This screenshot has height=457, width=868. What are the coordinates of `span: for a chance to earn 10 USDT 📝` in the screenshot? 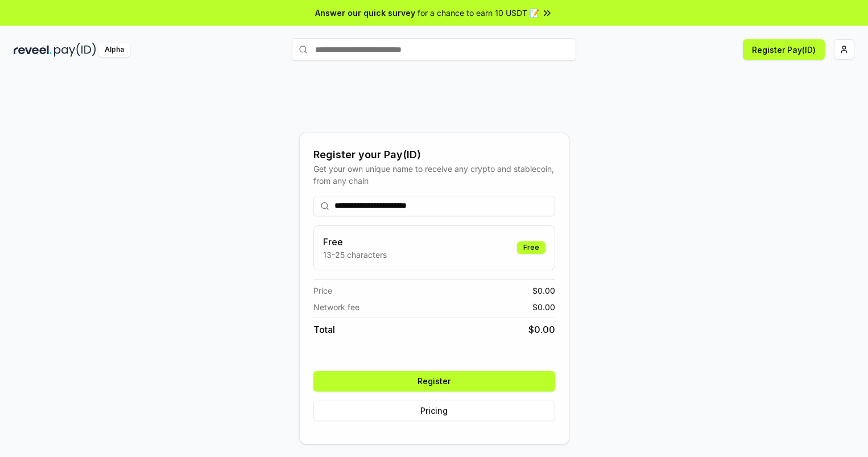 It's located at (479, 13).